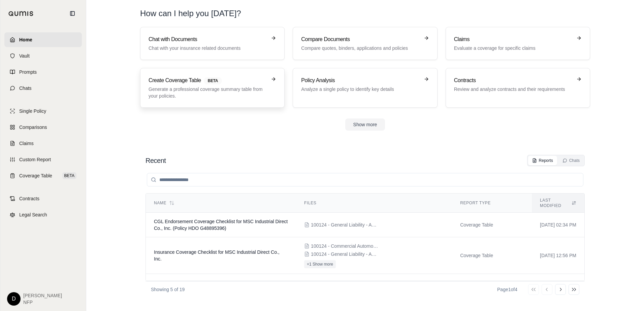  I want to click on span: 100124 - Commercial Automobile - ACE American Insurance Company.pdf, so click(345, 246).